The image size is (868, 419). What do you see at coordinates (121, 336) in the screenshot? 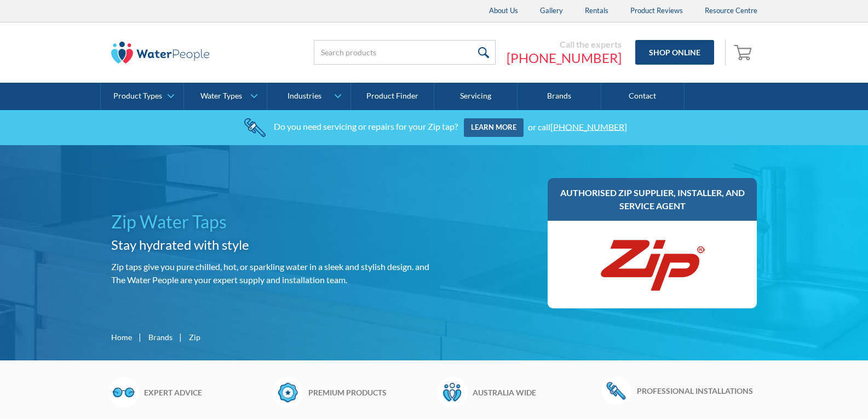
I see `a: Home` at bounding box center [121, 336].